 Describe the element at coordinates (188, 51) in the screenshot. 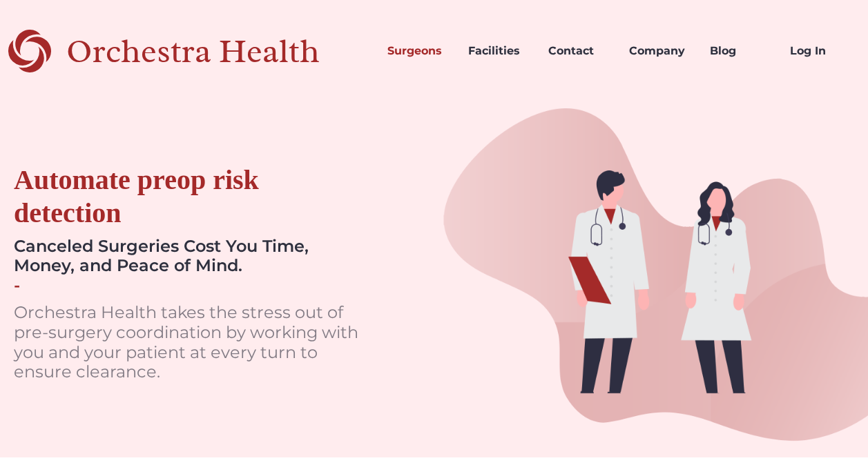

I see `a: home` at that location.